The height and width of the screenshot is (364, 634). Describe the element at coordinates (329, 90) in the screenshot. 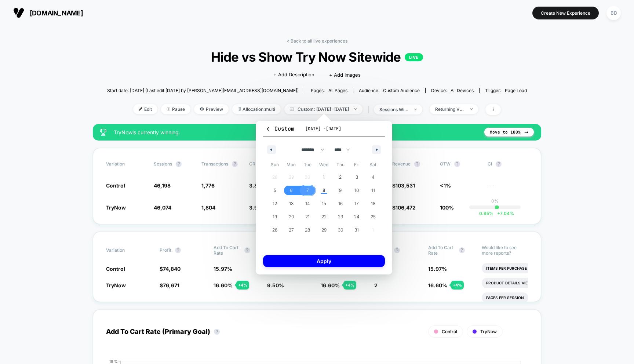

I see `div: Pages:` at that location.